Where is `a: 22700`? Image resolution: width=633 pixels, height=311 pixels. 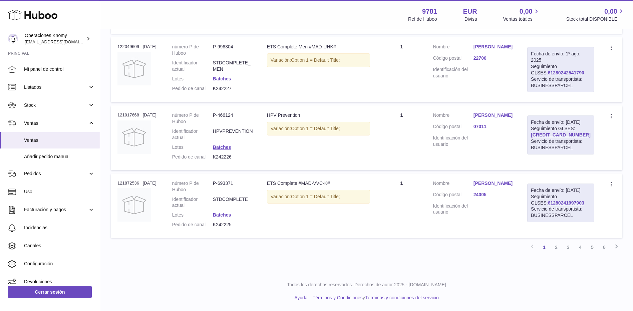 a: 22700 is located at coordinates (493, 58).